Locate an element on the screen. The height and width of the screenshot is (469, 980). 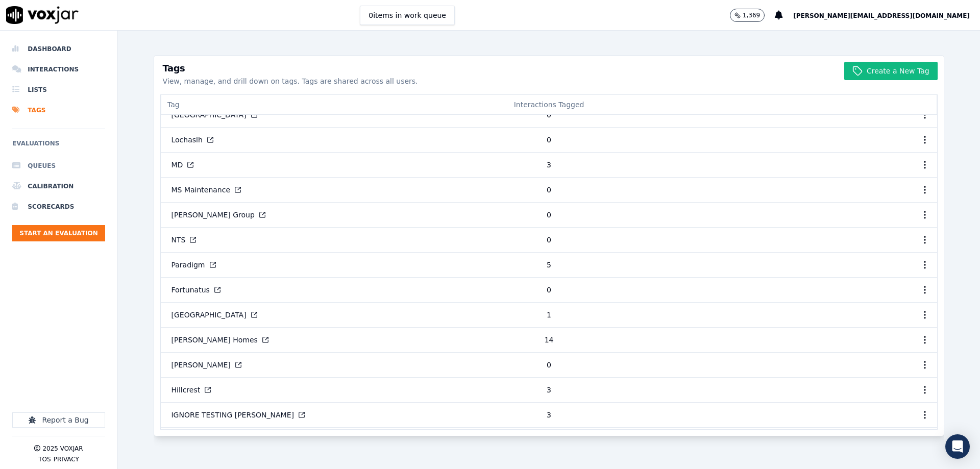
button: Report a Bug is located at coordinates (59, 420).